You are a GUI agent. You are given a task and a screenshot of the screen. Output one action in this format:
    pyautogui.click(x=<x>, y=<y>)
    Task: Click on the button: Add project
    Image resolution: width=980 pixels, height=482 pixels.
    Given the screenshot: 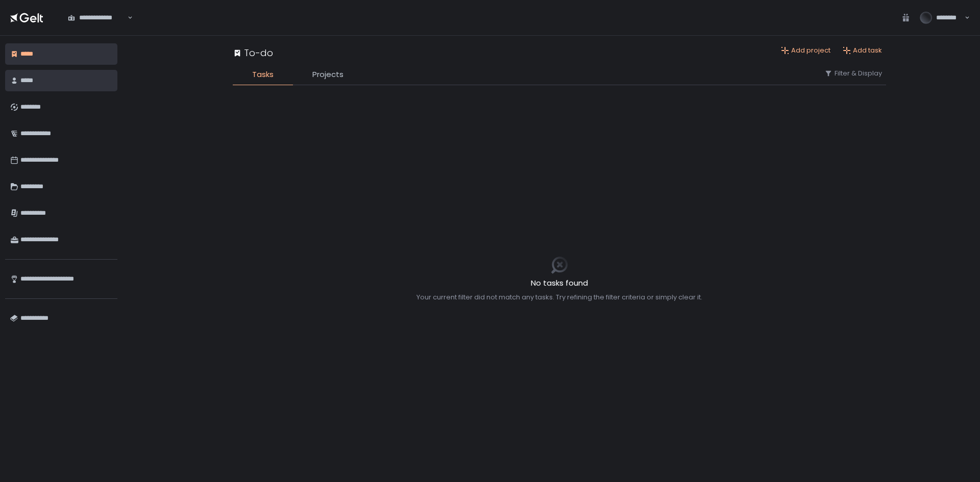 What is the action you would take?
    pyautogui.click(x=806, y=50)
    